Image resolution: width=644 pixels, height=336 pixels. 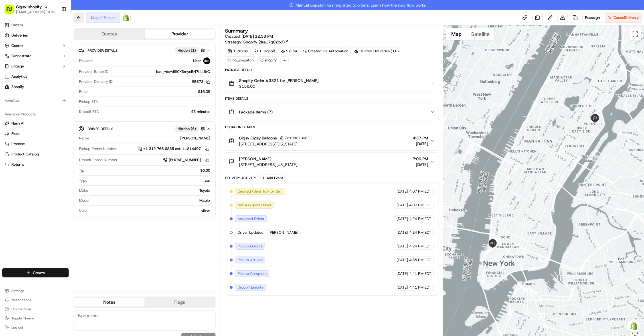 I want to click on span: Returns, so click(x=18, y=164).